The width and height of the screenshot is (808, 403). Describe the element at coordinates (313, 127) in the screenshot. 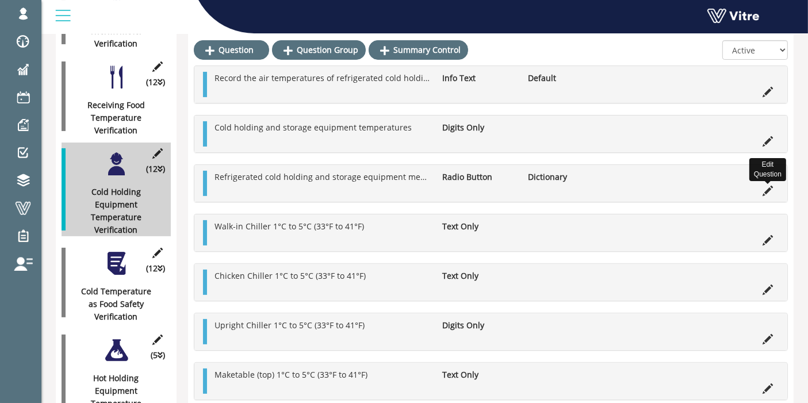

I see `span: Cold holding and storage equipment temperatures` at that location.